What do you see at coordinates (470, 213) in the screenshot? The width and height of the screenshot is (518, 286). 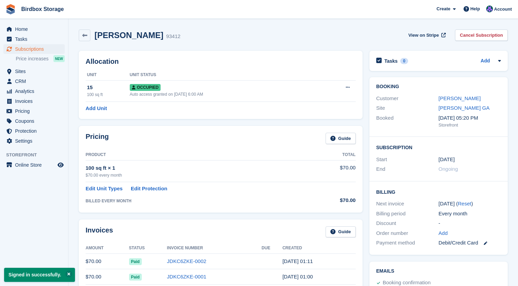 I see `div: Every month` at bounding box center [470, 213].